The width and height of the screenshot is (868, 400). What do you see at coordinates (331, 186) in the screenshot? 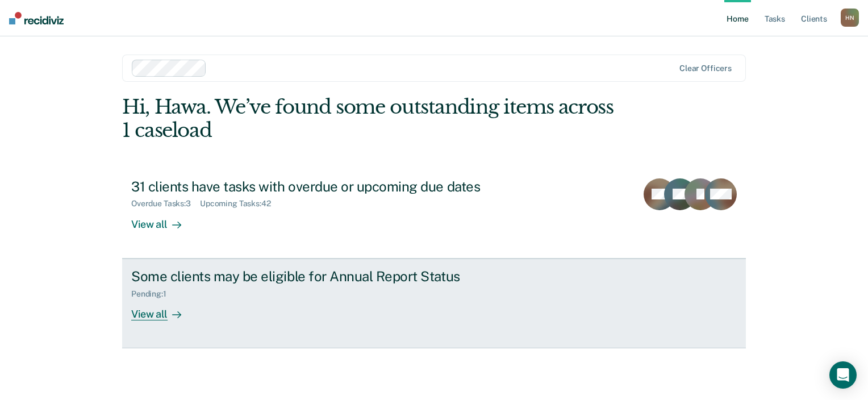
I see `div: 31 clients have tasks with overdue or upcoming due dates` at bounding box center [331, 186].